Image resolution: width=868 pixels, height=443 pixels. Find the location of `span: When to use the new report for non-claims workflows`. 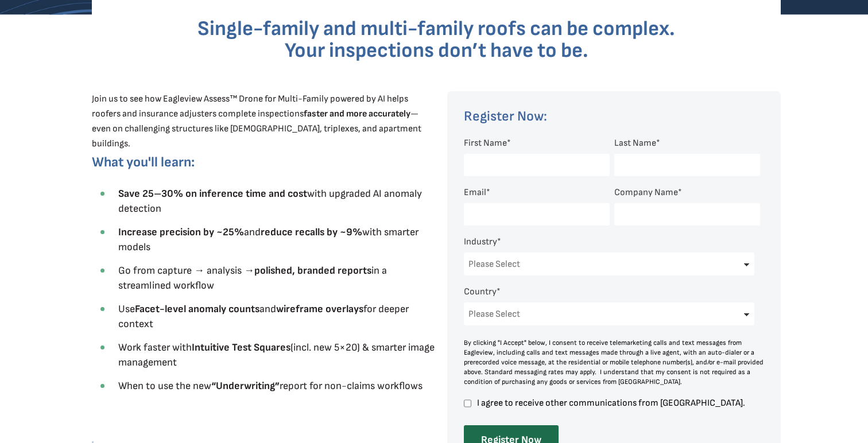

span: When to use the new report for non-claims workflows is located at coordinates (270, 385).